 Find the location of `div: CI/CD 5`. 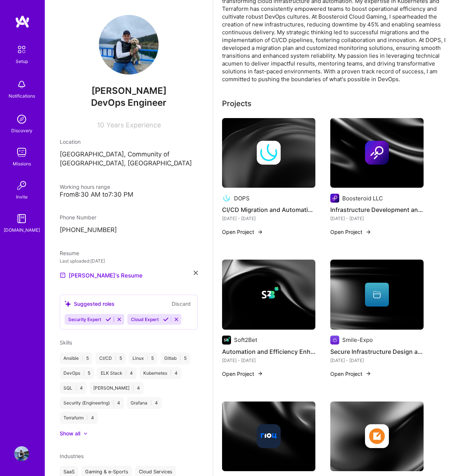

div: CI/CD 5 is located at coordinates (111, 359).